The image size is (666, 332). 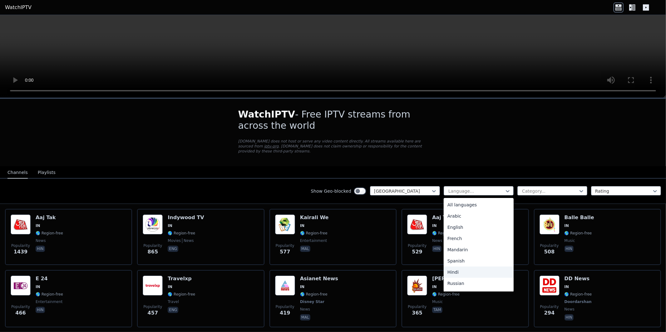 What do you see at coordinates (21, 252) in the screenshot?
I see `span: 1439` at bounding box center [21, 252].